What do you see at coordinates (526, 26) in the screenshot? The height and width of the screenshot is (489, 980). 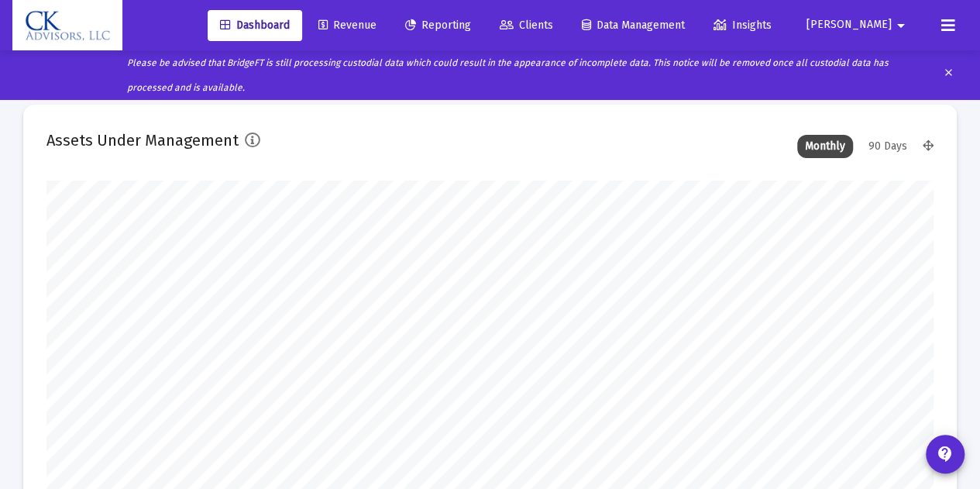 I see `a: Clients` at bounding box center [526, 26].